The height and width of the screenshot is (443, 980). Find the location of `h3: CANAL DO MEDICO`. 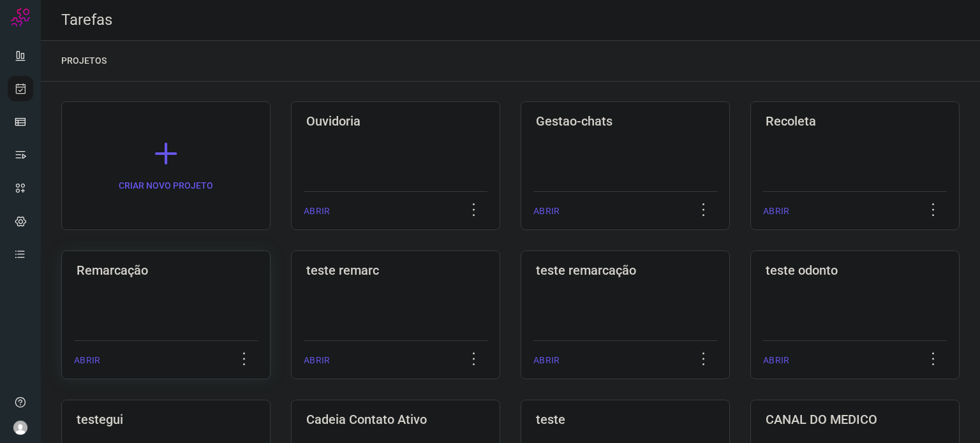

h3: CANAL DO MEDICO is located at coordinates (855, 419).